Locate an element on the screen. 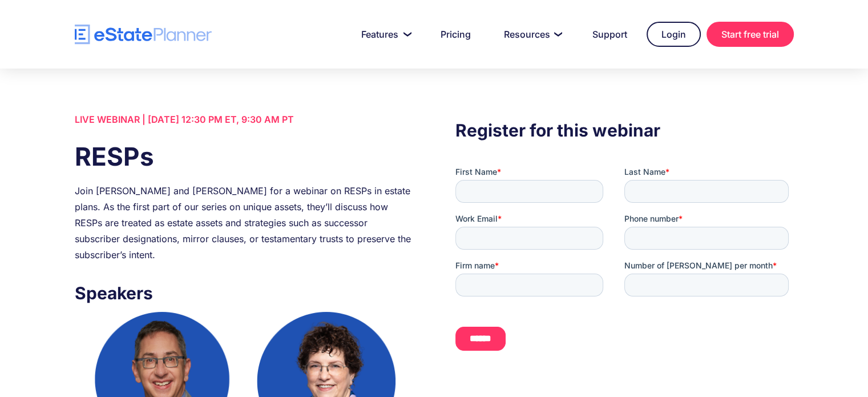  a: home is located at coordinates (143, 35).